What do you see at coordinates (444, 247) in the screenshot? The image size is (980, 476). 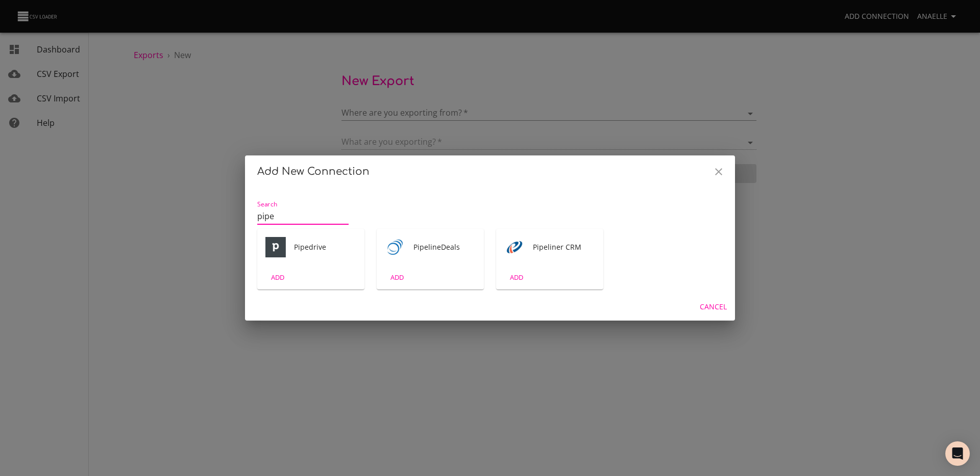 I see `span: PipelineDeals` at bounding box center [444, 247].